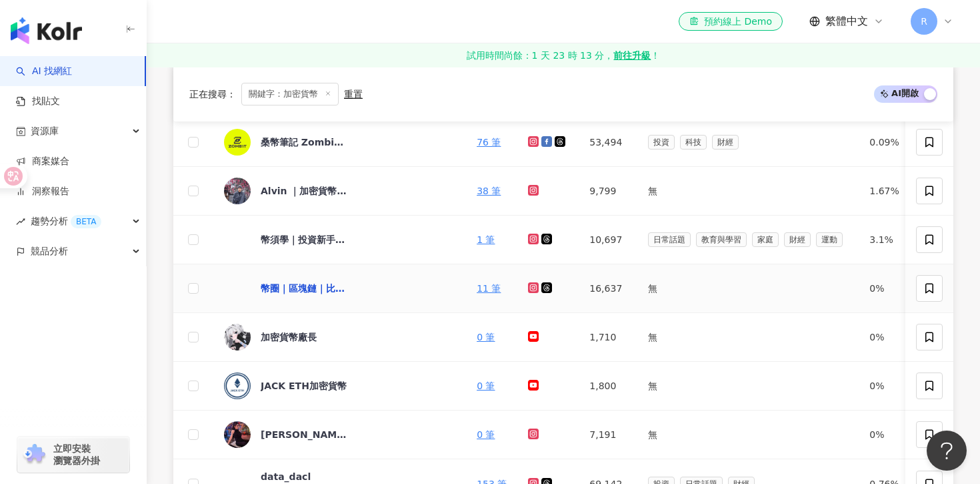 This screenshot has width=980, height=484. Describe the element at coordinates (340, 385) in the screenshot. I see `a: KOL AvatarJACK ETH加密貨幣` at that location.